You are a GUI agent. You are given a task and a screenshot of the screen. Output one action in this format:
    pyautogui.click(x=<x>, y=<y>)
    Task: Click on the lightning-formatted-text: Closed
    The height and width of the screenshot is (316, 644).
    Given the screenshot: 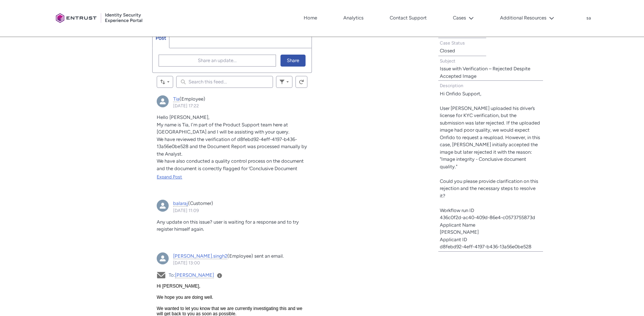 What is the action you would take?
    pyautogui.click(x=447, y=50)
    